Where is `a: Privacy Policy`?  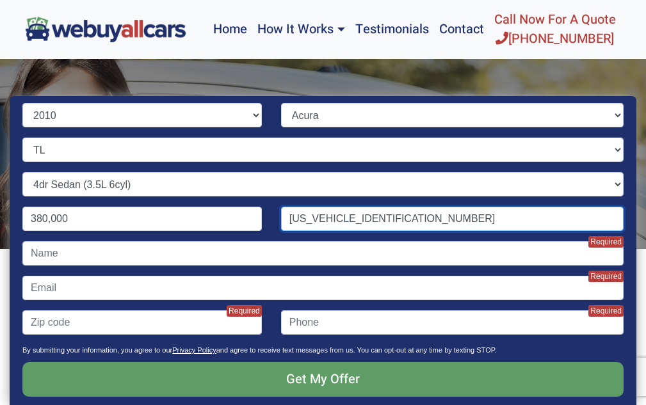 a: Privacy Policy is located at coordinates (194, 350).